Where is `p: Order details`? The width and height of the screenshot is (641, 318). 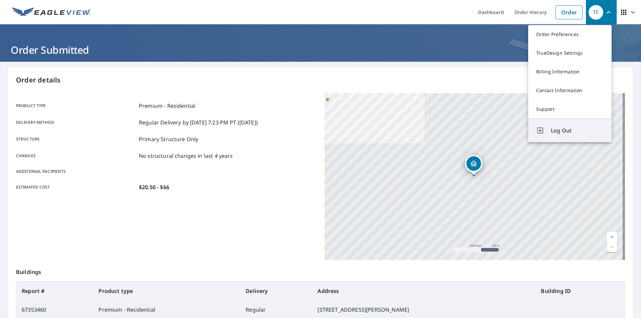 p: Order details is located at coordinates (321, 80).